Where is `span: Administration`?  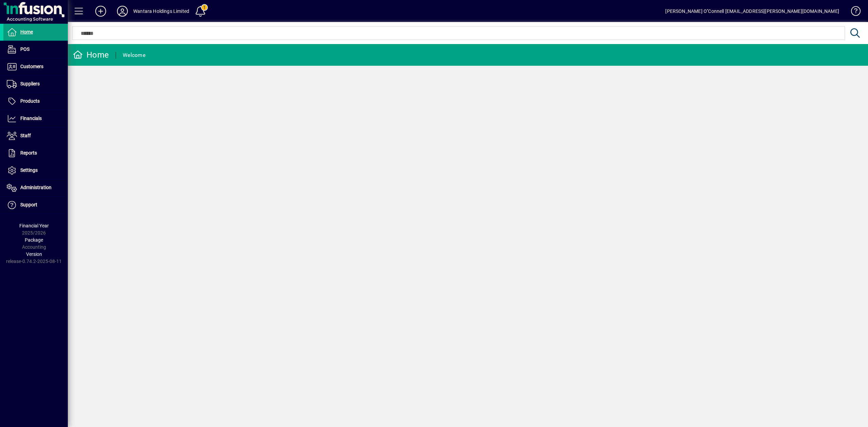
span: Administration is located at coordinates (36, 188).